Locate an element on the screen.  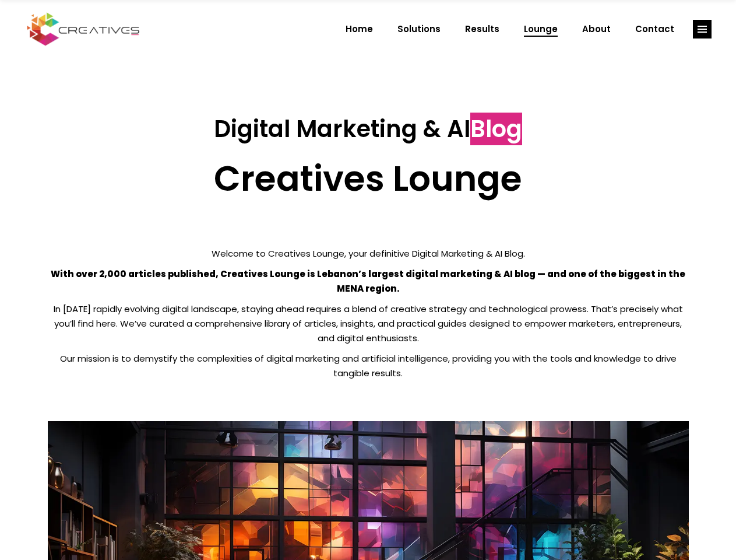
span: Lounge is located at coordinates (541, 29).